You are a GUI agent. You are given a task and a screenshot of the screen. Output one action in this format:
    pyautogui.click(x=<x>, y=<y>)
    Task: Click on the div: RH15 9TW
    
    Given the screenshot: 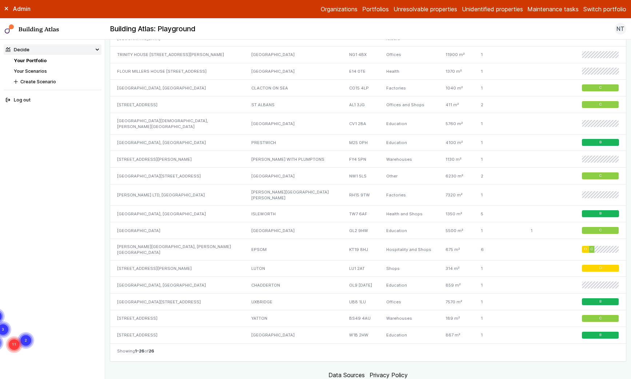 What is the action you would take?
    pyautogui.click(x=361, y=195)
    